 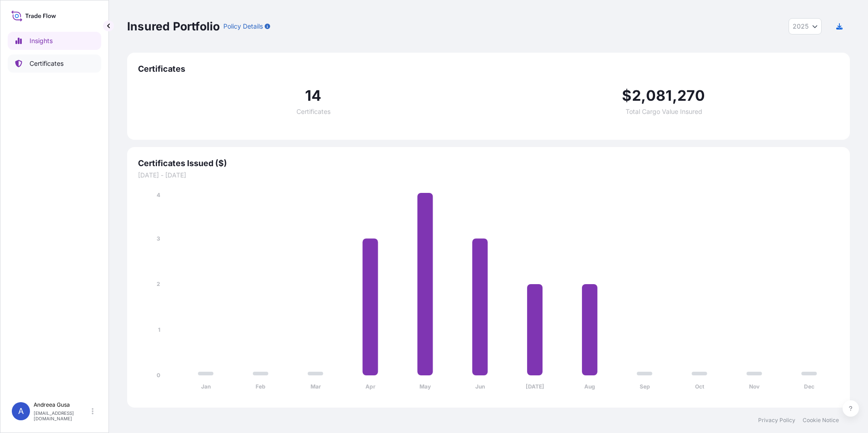 What do you see at coordinates (159, 329) in the screenshot?
I see `tspan: 1` at bounding box center [159, 329].